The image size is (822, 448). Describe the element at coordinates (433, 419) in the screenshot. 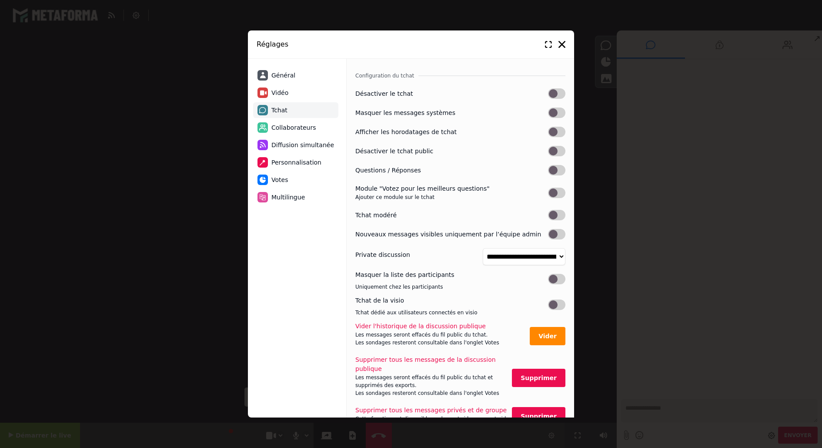

I see `div: Cette fonction est disponible seulement si la room est vide` at that location.